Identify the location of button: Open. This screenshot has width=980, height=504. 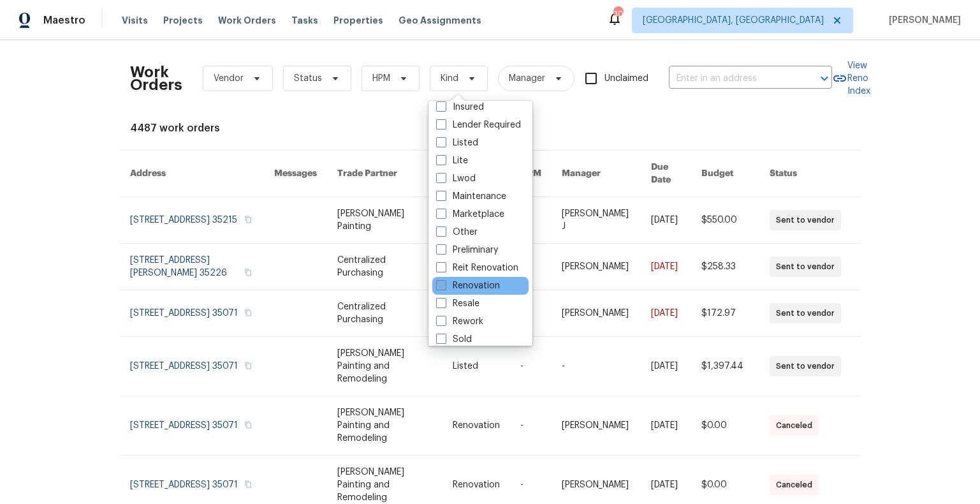
(825, 79).